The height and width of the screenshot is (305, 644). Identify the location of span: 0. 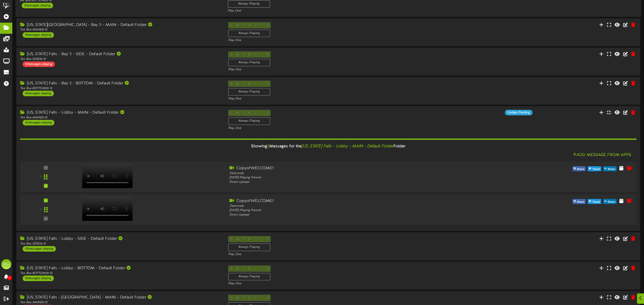
(10, 278).